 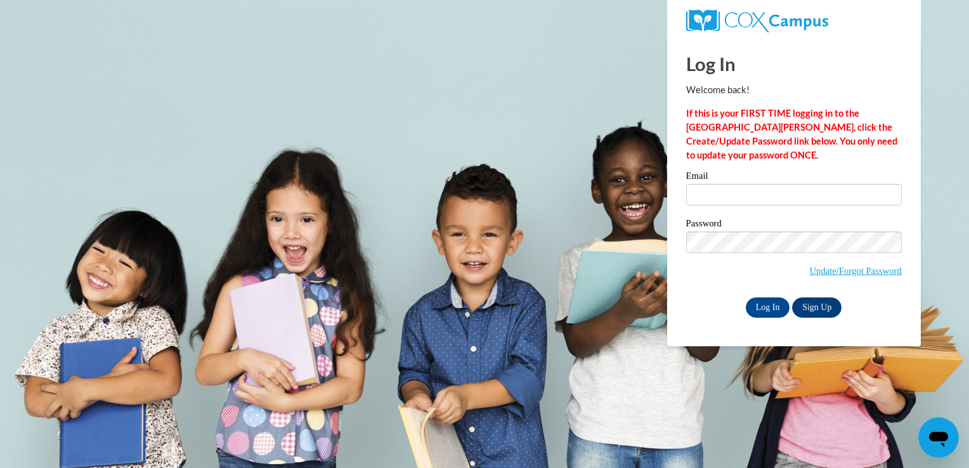 I want to click on img: COX Campus, so click(x=757, y=21).